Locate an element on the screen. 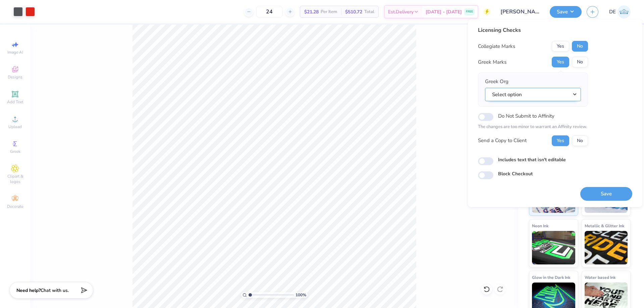  span: Clipart & logos is located at coordinates (15, 179).